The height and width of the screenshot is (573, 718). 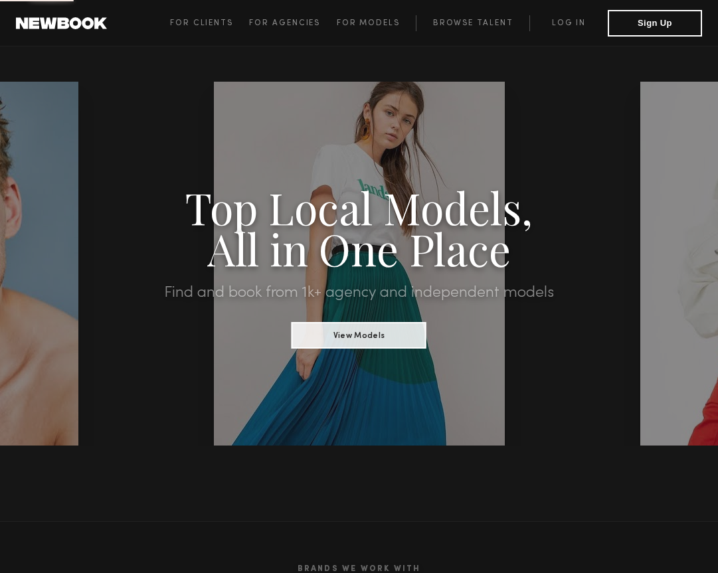 I want to click on a: View Models, so click(x=358, y=334).